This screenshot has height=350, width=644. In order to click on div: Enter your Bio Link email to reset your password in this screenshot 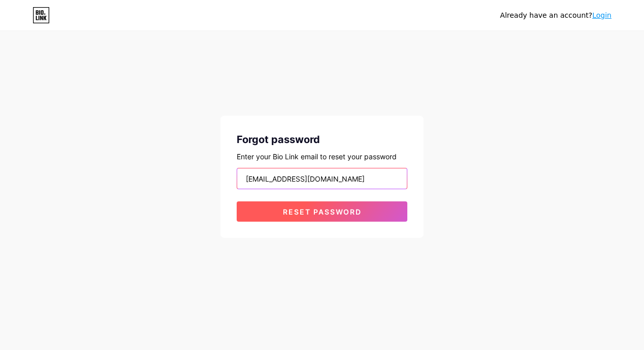, I will do `click(322, 156)`.